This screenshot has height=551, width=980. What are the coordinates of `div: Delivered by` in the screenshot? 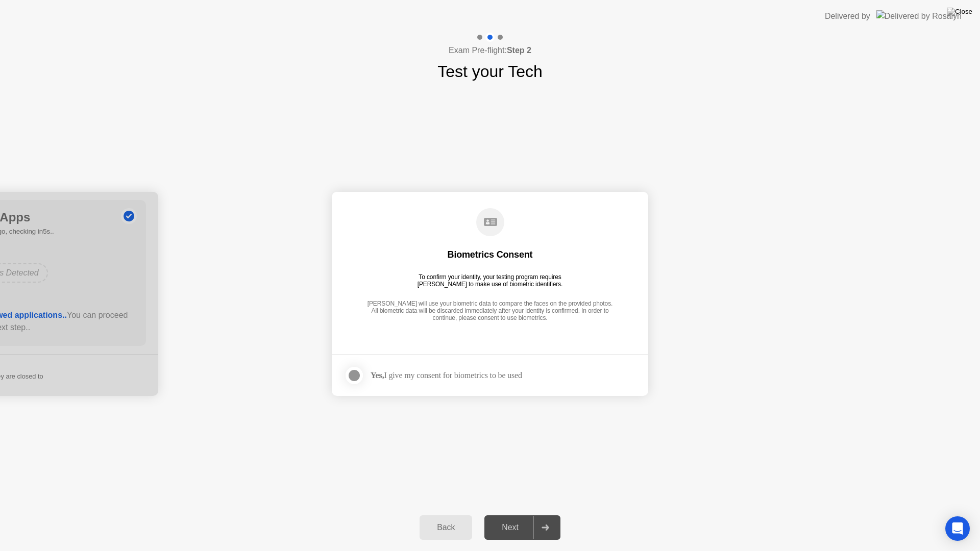 It's located at (847, 16).